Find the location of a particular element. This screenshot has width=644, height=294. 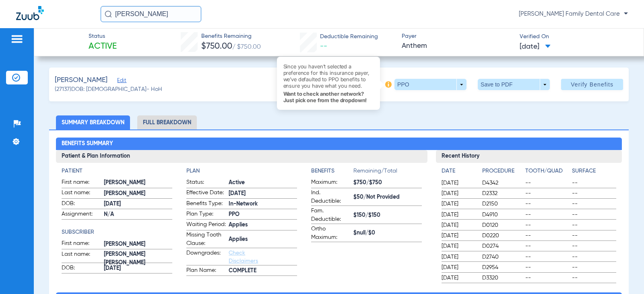

h3: Recent History is located at coordinates (528, 156).